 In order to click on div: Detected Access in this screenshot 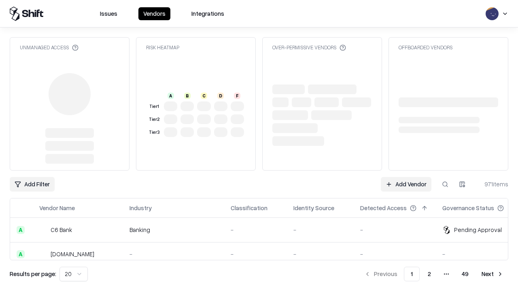, I will do `click(383, 208)`.